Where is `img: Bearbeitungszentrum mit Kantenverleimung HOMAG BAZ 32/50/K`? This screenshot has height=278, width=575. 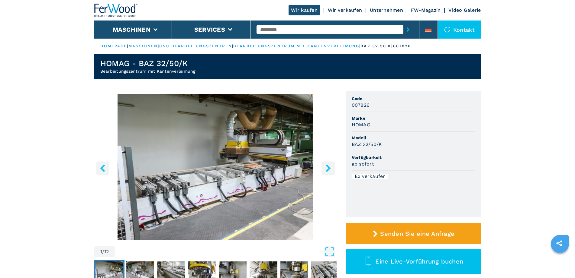 img: Bearbeitungszentrum mit Kantenverleimung HOMAG BAZ 32/50/K is located at coordinates (215, 167).